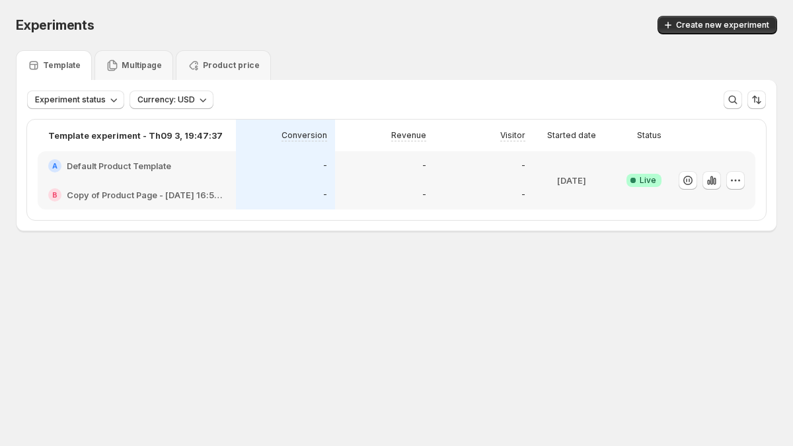 This screenshot has height=446, width=793. Describe the element at coordinates (141, 65) in the screenshot. I see `p: Multipage` at that location.